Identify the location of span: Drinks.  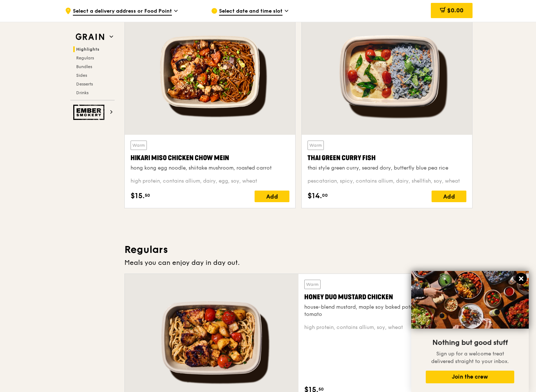
(82, 93).